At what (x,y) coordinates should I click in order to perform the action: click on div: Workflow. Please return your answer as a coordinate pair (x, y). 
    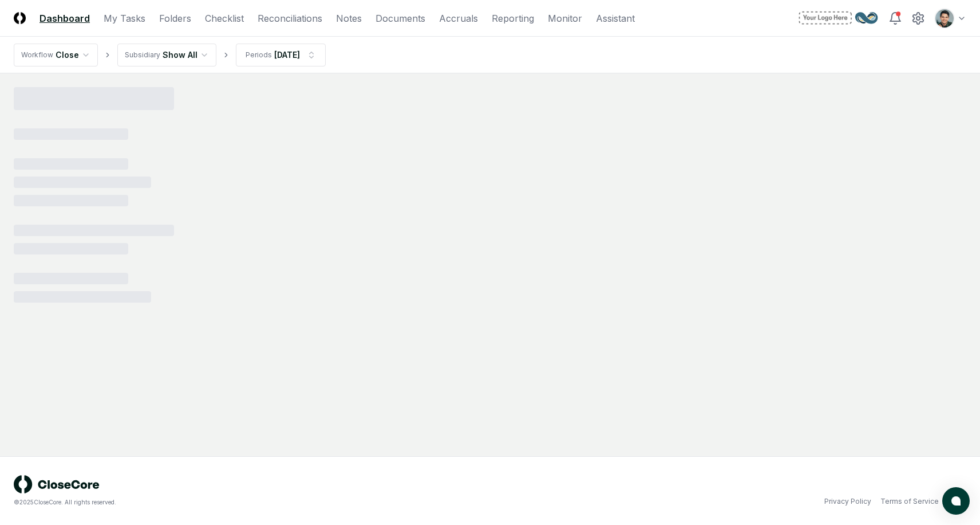
    Looking at the image, I should click on (37, 55).